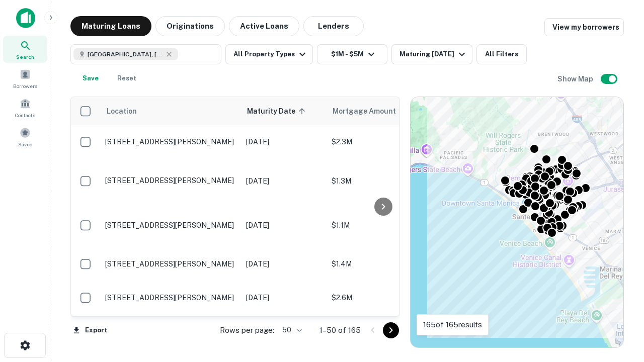 This screenshot has height=362, width=644. Describe the element at coordinates (25, 78) in the screenshot. I see `div: Borrowers` at that location.